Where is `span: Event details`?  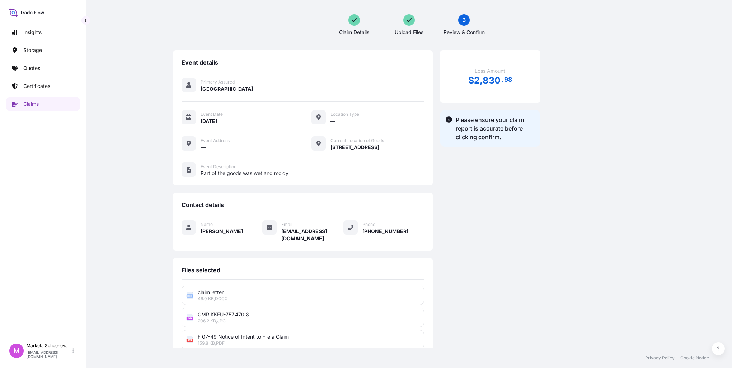
span: Event details is located at coordinates (200, 62).